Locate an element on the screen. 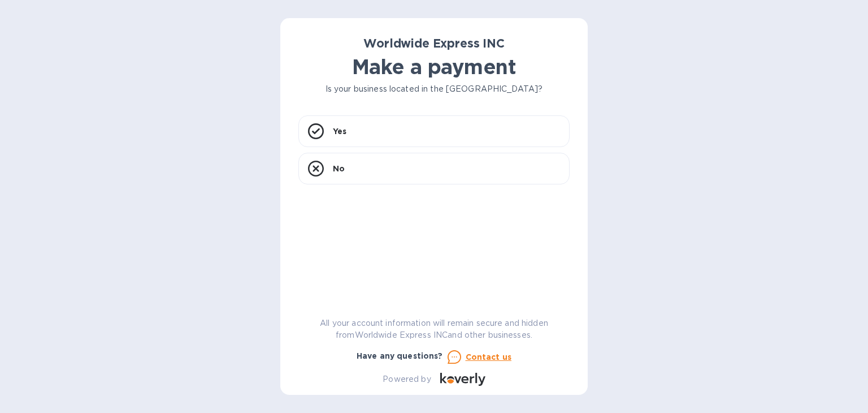 Image resolution: width=868 pixels, height=413 pixels. h1: Make a payment is located at coordinates (434, 67).